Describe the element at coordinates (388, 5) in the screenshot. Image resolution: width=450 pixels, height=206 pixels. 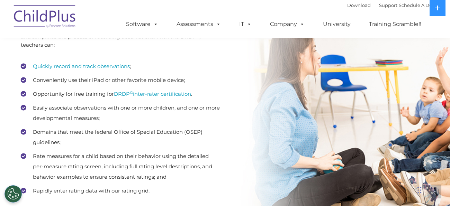
I see `a: Support` at that location.